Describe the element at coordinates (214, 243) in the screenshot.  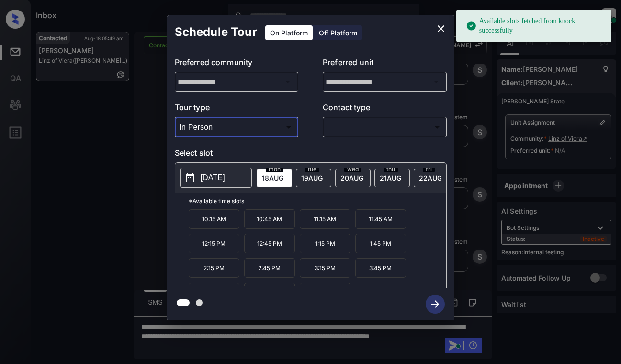
I see `p: 12:15 PM` at that location.